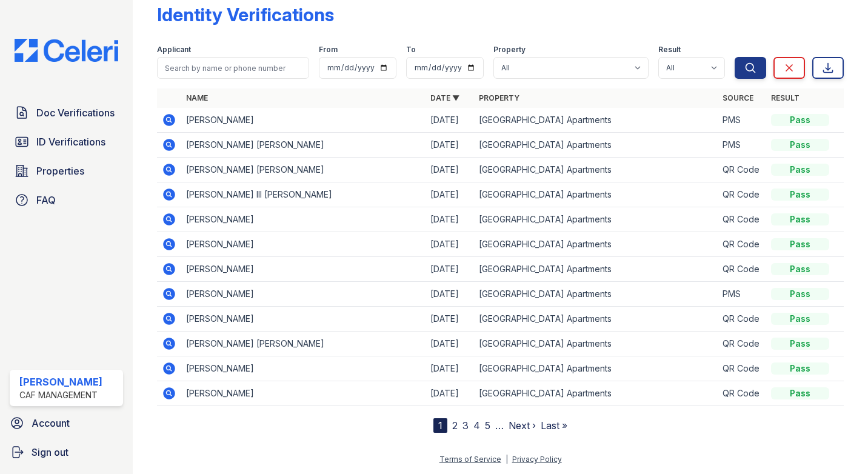 The width and height of the screenshot is (868, 474). Describe the element at coordinates (537, 459) in the screenshot. I see `a: Privacy Policy` at that location.